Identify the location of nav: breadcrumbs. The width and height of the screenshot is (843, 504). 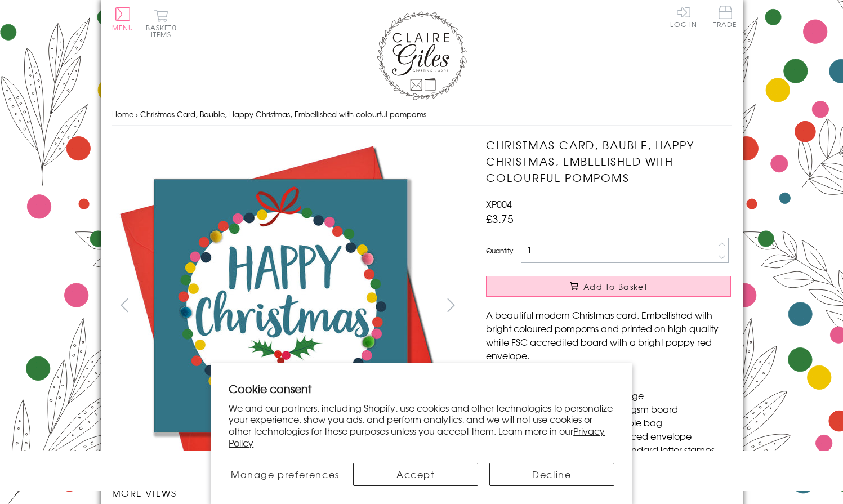
(422, 114).